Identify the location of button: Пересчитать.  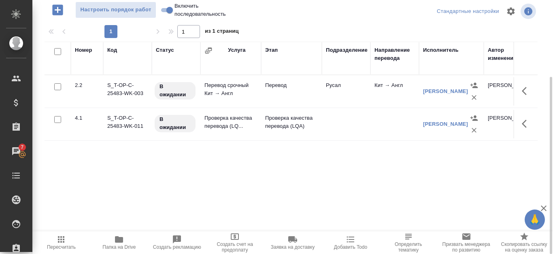
(61, 243).